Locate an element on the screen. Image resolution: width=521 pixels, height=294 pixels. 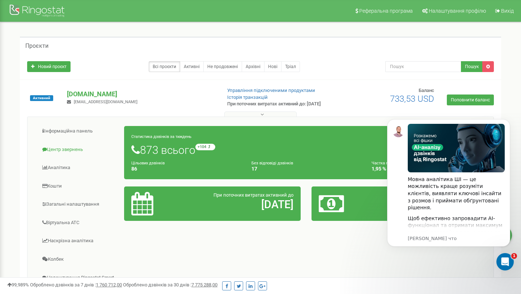
p: Message from Oleksandr, sent Только что is located at coordinates (80, 130).